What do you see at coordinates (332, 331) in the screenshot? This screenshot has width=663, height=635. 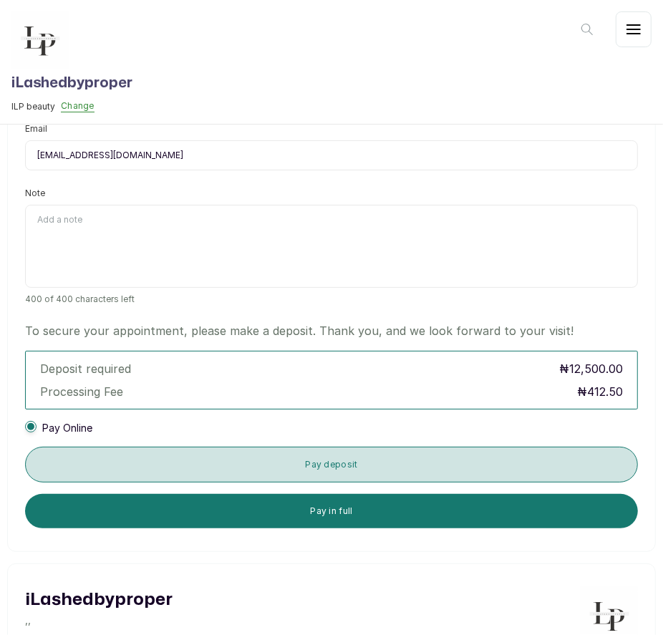 I see `p: To secure your appointment, please make a deposit. Thank you, and we look forward to your visit!` at bounding box center [332, 331].